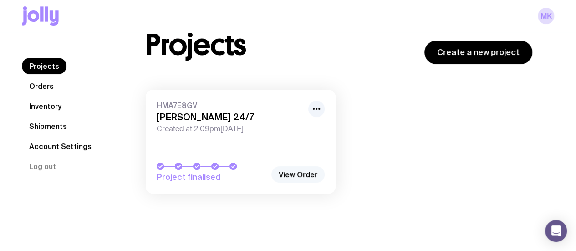 The height and width of the screenshot is (251, 576). I want to click on button: Log out, so click(42, 166).